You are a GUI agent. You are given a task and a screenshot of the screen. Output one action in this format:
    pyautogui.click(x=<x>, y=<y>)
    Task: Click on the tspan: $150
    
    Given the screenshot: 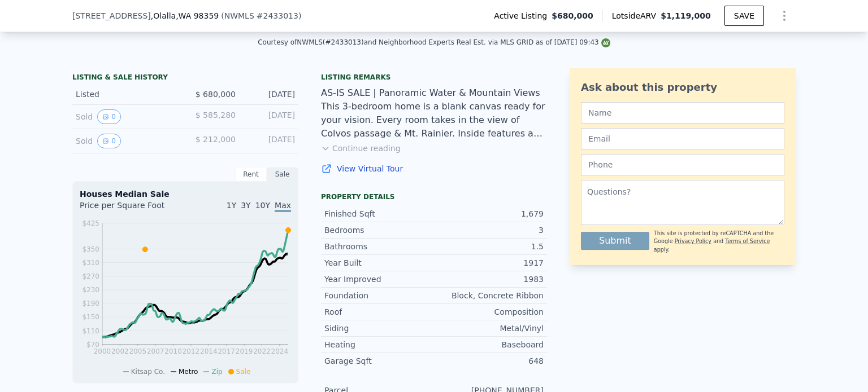 What is the action you would take?
    pyautogui.click(x=90, y=318)
    